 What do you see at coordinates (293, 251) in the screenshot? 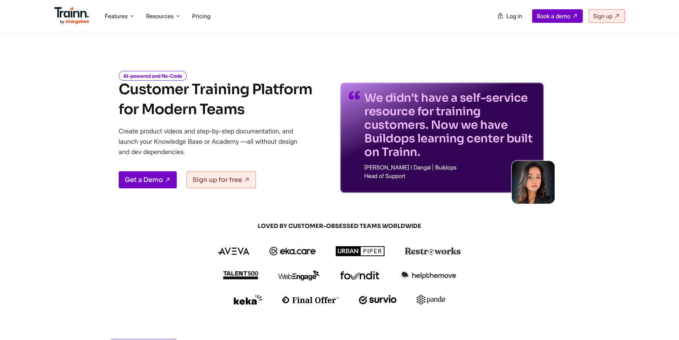
I see `img: ekacare logo` at bounding box center [293, 251].